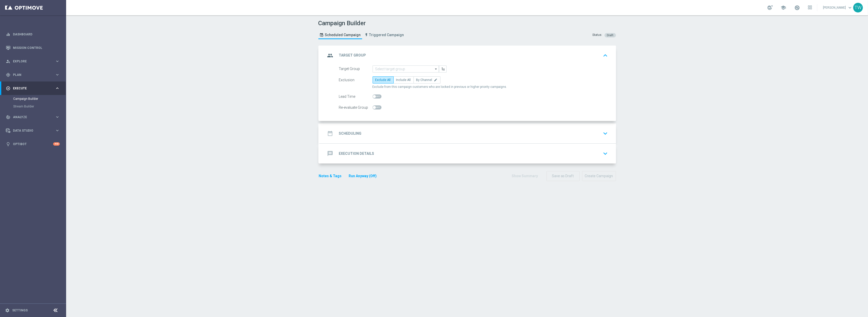 The image size is (868, 317). What do you see at coordinates (404, 80) in the screenshot?
I see `span: Include All` at bounding box center [404, 80].